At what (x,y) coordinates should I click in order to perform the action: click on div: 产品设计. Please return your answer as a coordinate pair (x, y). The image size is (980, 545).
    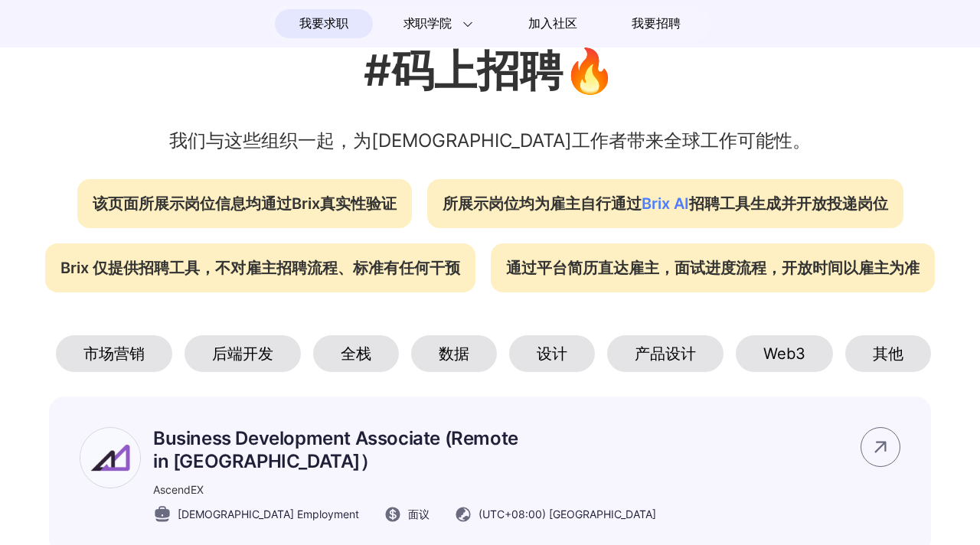
    Looking at the image, I should click on (665, 354).